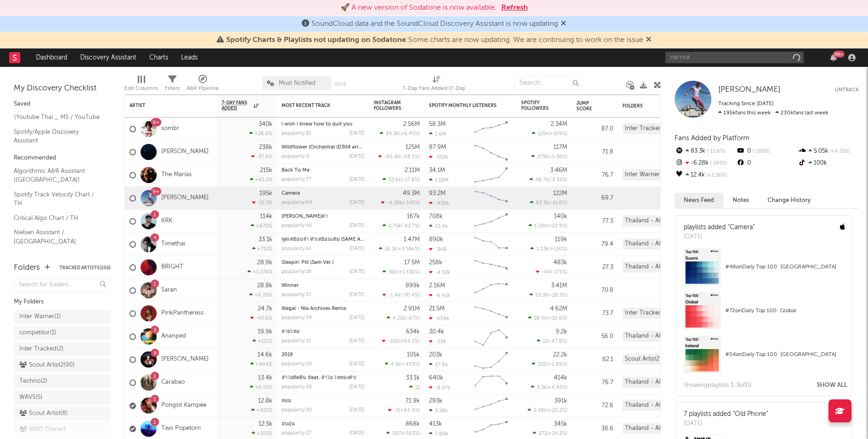  I want to click on div: Folders, so click(657, 106).